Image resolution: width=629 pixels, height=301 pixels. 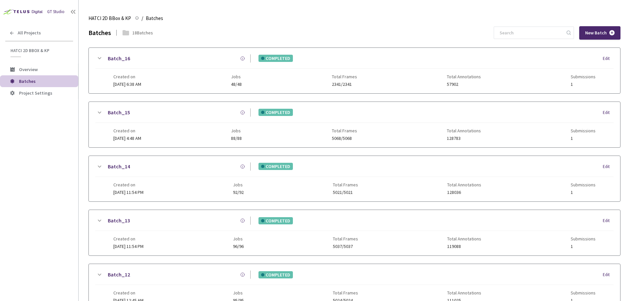 I want to click on a: Batch_14, so click(x=119, y=166).